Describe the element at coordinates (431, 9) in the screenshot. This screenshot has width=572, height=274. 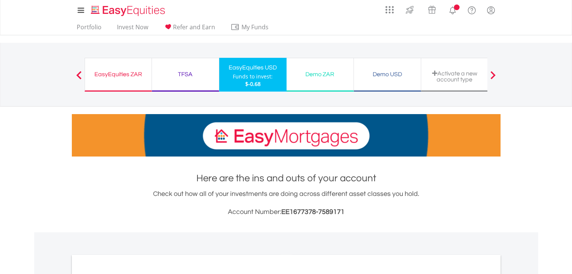
I see `a: Vouchers` at that location.